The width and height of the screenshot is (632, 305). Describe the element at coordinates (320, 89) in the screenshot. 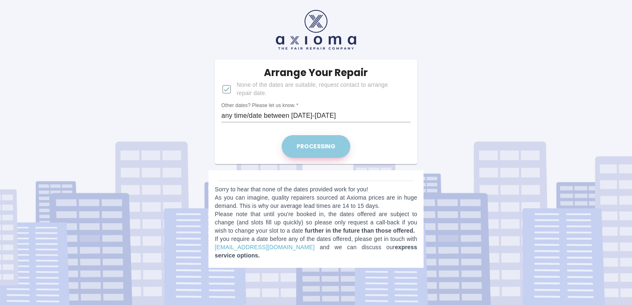

I see `span: None of the dates are suitable, request contact to arrange repair date.` at that location.